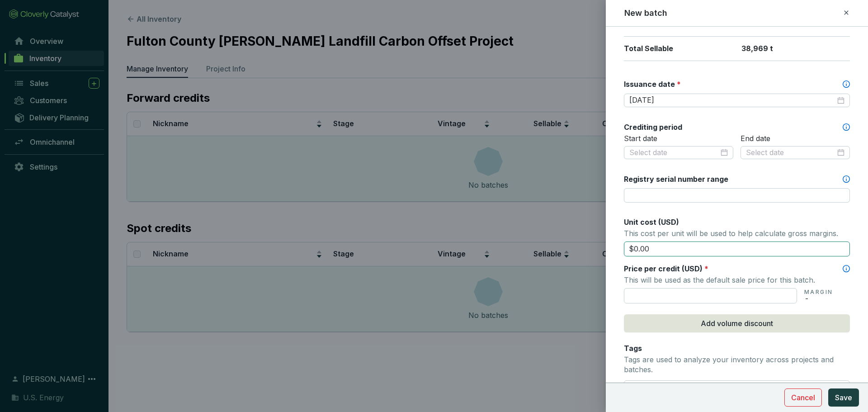 This screenshot has height=412, width=868. What do you see at coordinates (795, 139) in the screenshot?
I see `p: End date` at bounding box center [795, 139].